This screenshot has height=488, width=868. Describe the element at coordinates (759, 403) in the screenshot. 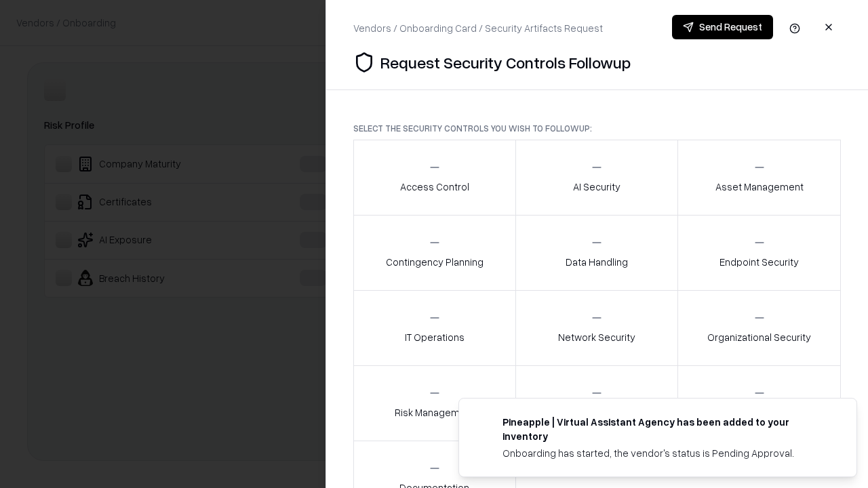

I see `button: Threat Management` at that location.